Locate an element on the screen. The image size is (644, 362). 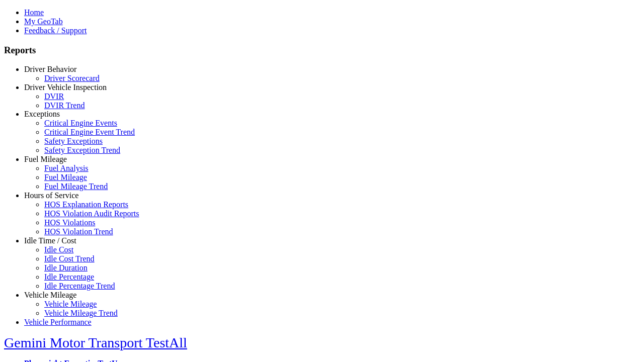
a: Idle Duration is located at coordinates (66, 267).